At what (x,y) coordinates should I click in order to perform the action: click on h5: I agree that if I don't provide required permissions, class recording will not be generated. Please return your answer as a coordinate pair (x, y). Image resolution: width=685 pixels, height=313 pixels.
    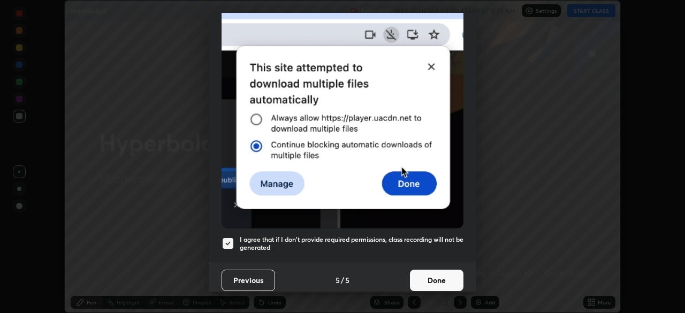
    Looking at the image, I should click on (352, 244).